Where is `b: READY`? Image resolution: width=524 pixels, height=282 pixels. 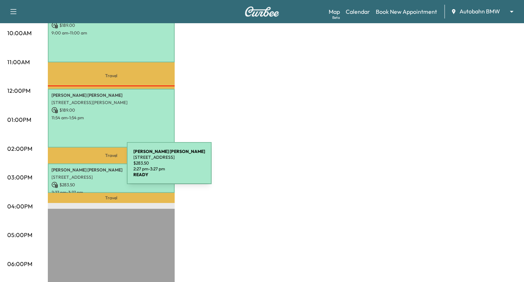
b: READY is located at coordinates (141, 174).